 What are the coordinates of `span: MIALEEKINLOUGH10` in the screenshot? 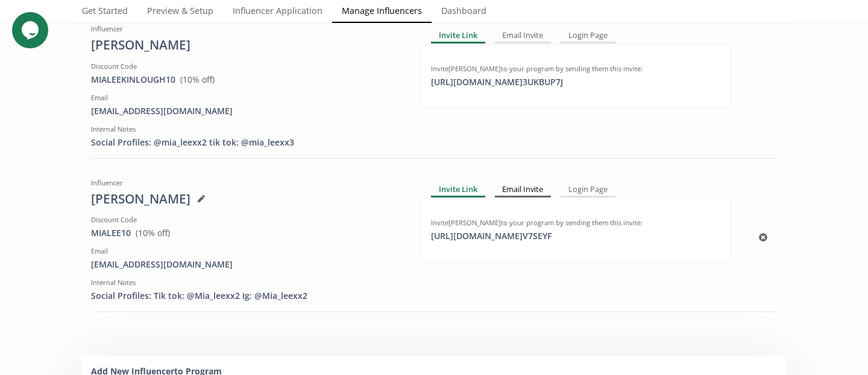 It's located at (134, 79).